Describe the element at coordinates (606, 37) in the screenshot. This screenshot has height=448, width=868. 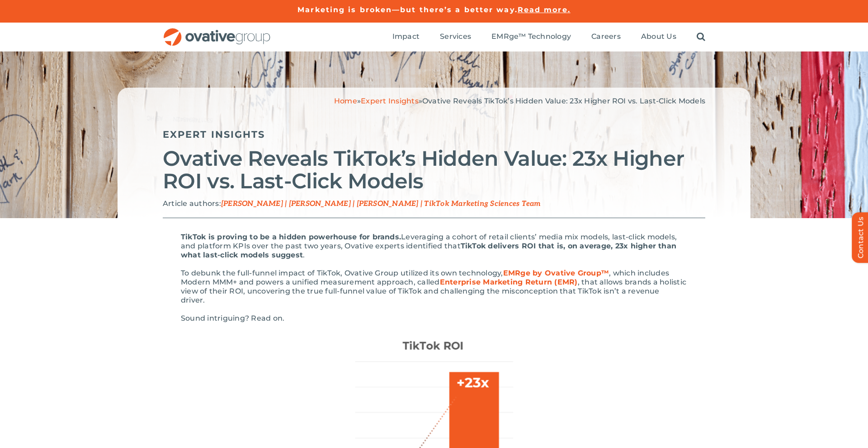
I see `span: Careers` at that location.